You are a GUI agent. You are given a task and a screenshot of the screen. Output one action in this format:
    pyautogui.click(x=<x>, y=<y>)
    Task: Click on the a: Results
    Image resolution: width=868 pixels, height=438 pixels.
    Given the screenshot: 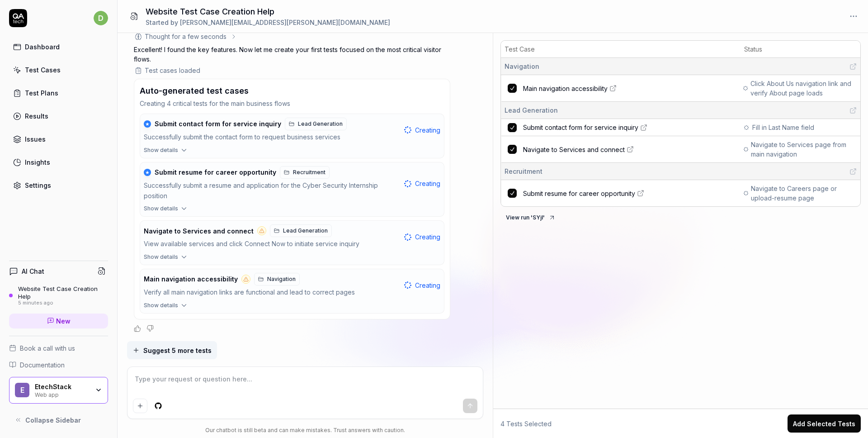 What is the action you would take?
    pyautogui.click(x=58, y=116)
    